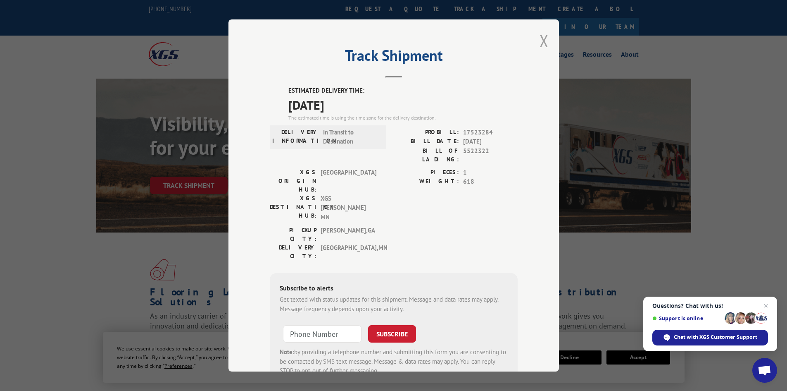 This screenshot has width=787, height=391. What do you see at coordinates (427, 155) in the screenshot?
I see `label: BILL OF LADING:` at bounding box center [427, 155].